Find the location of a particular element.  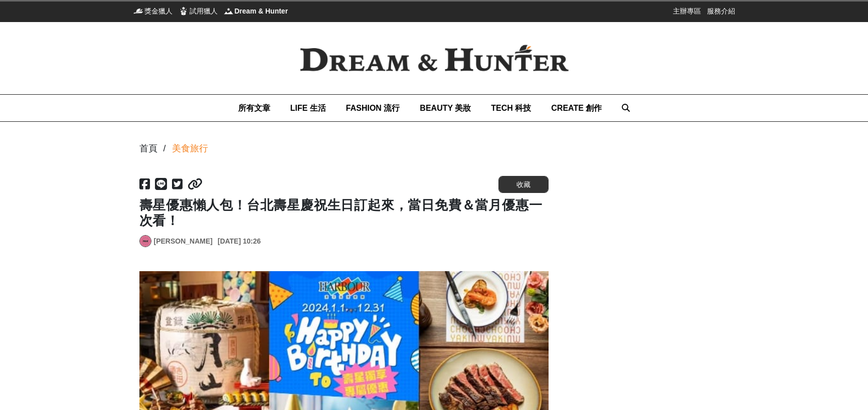

span: CREATE 創作 is located at coordinates (576, 108).